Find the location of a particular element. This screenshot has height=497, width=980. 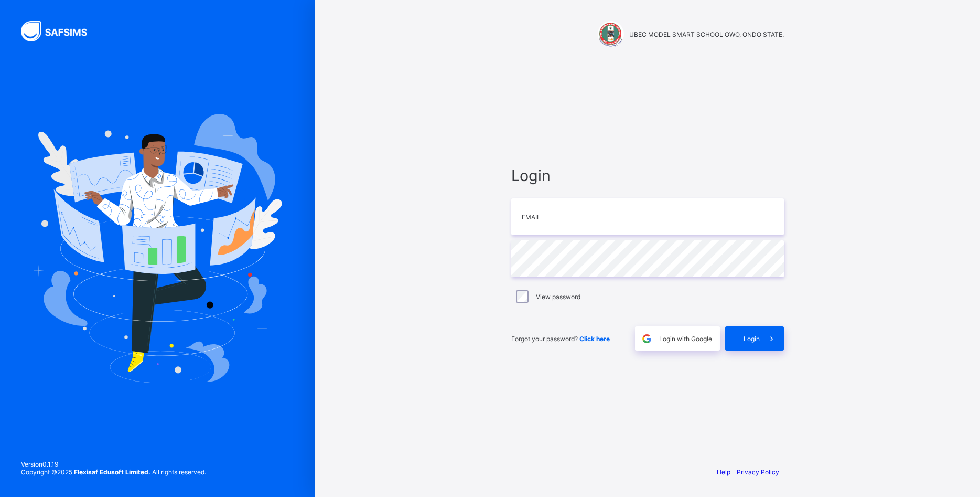

span: Version 0.1.19 is located at coordinates (113, 463).